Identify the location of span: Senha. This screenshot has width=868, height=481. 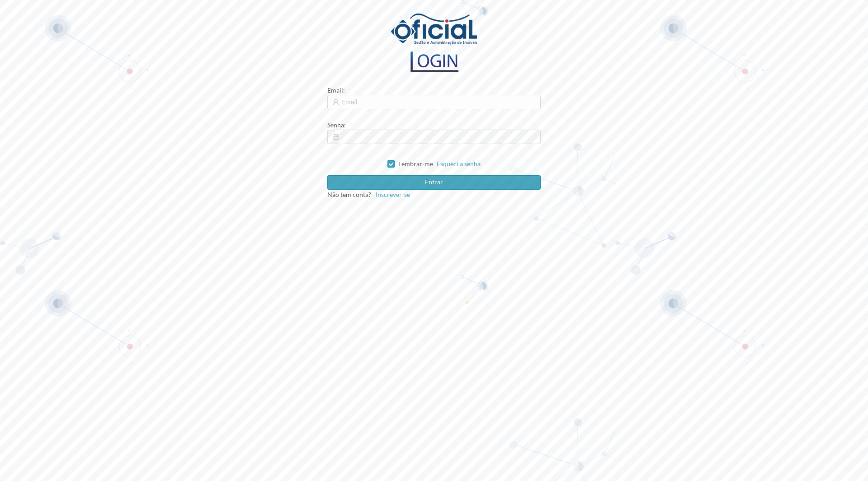
(335, 125).